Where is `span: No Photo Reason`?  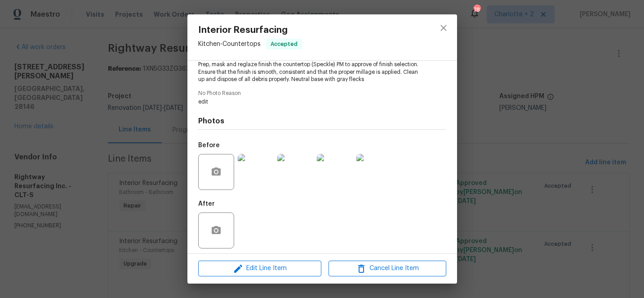 span: No Photo Reason is located at coordinates (322, 93).